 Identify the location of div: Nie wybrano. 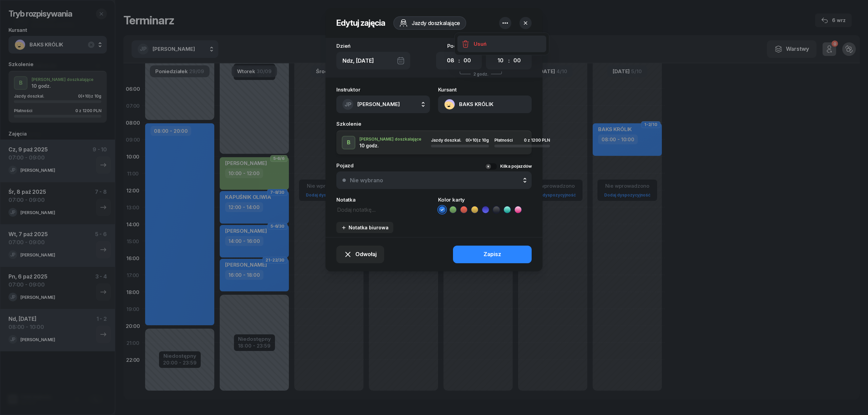
(367, 180).